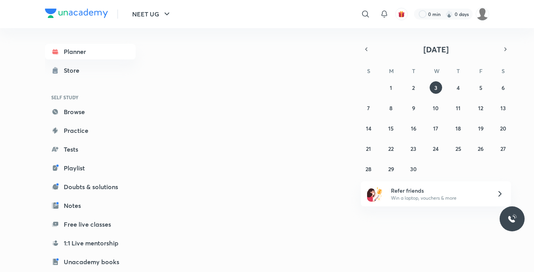 The width and height of the screenshot is (534, 272). I want to click on abbr: Sunday, so click(369, 71).